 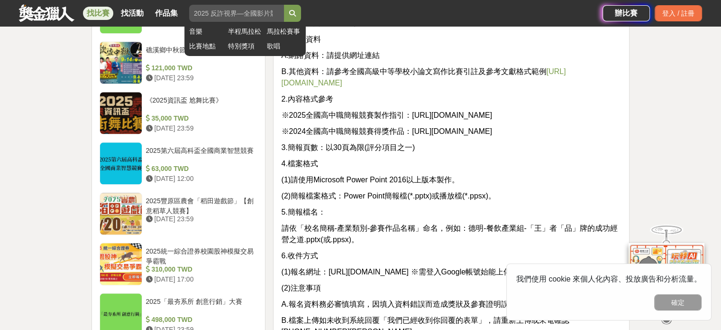 I want to click on div: 498,000 TWD, so click(x=200, y=319).